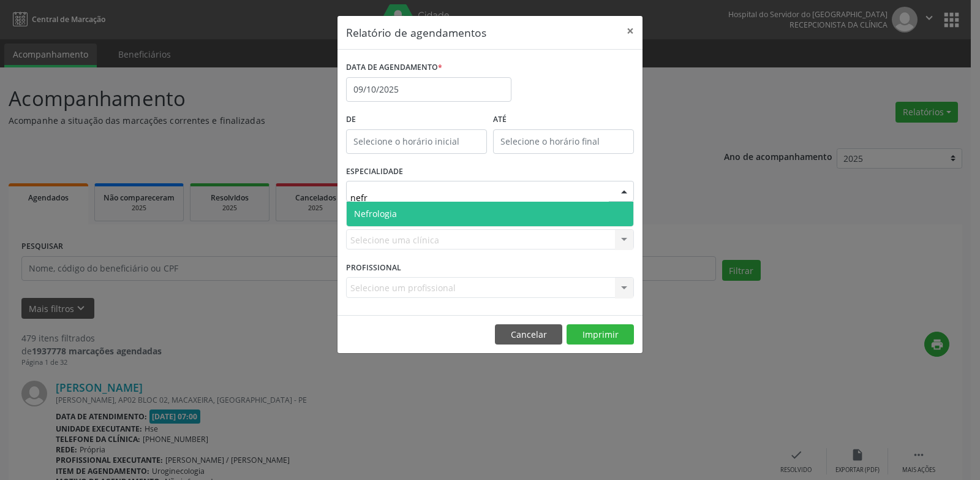  I want to click on label: DATA DE AGENDAMENTO, so click(394, 67).